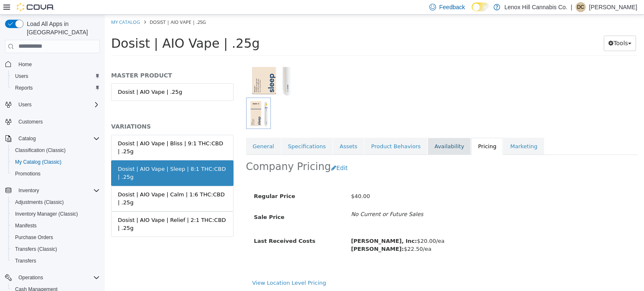 This screenshot has width=644, height=291. Describe the element at coordinates (170, 181) in the screenshot. I see `span: Regular Price` at that location.